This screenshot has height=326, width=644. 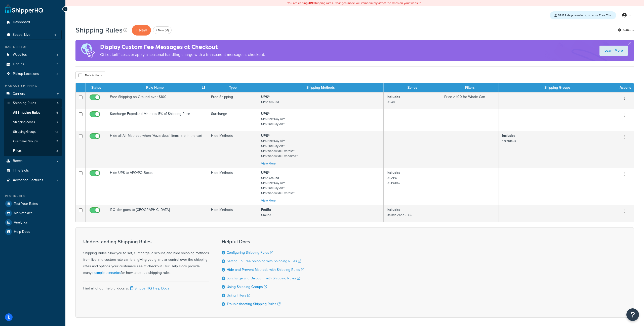 I want to click on span: Carriers, so click(x=19, y=93).